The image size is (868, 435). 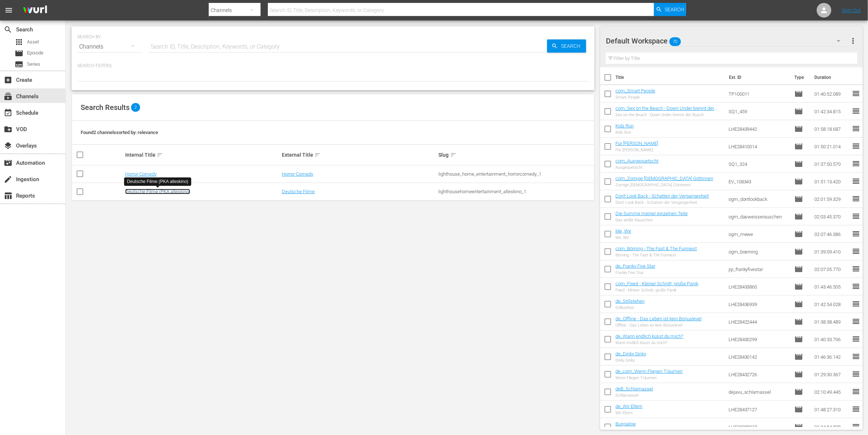 I want to click on a: de_Stillstehen, so click(x=631, y=301).